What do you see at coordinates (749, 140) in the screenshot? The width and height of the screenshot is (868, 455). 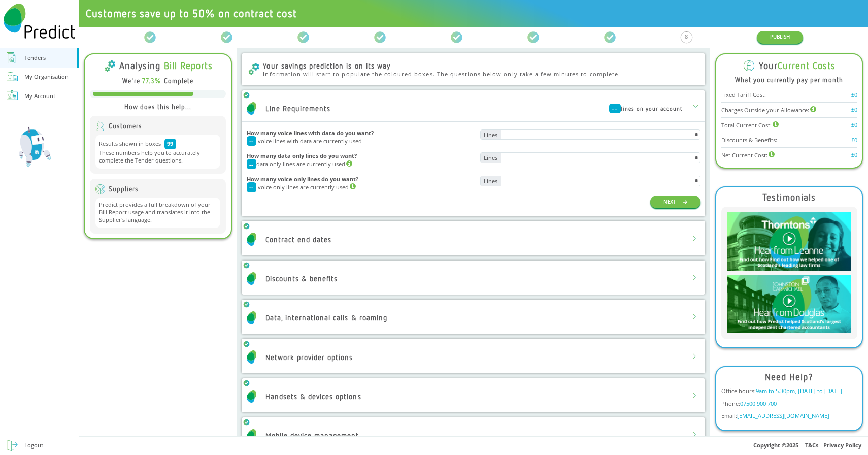 I see `div: Discounts & Benefits:` at bounding box center [749, 140].